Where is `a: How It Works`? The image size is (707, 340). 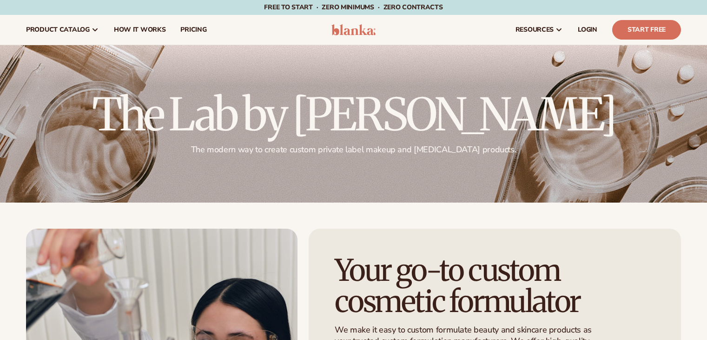 a: How It Works is located at coordinates (140, 30).